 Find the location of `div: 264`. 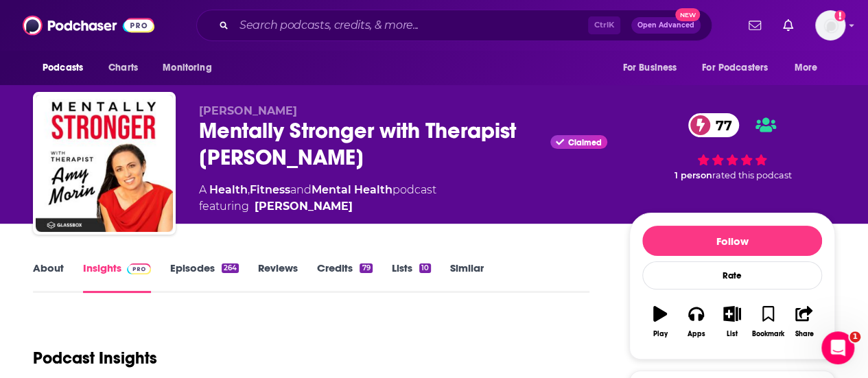

div: 264 is located at coordinates (230, 268).